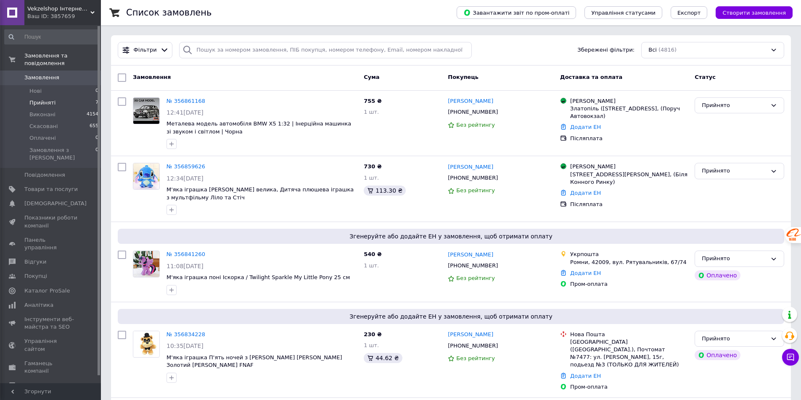 The width and height of the screenshot is (801, 400). I want to click on span: М'яка іграшка поні Іскорка / Twilight Sparkle My Little Pony 25 см, so click(258, 277).